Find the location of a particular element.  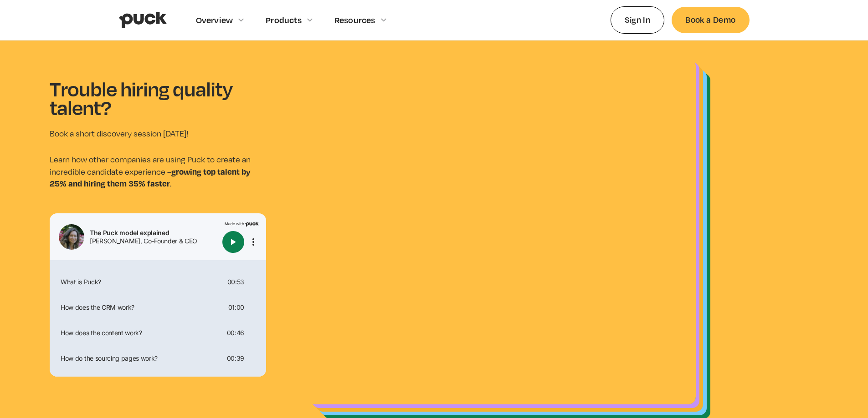

img: Tali Rapaport headshot is located at coordinates (72, 237).